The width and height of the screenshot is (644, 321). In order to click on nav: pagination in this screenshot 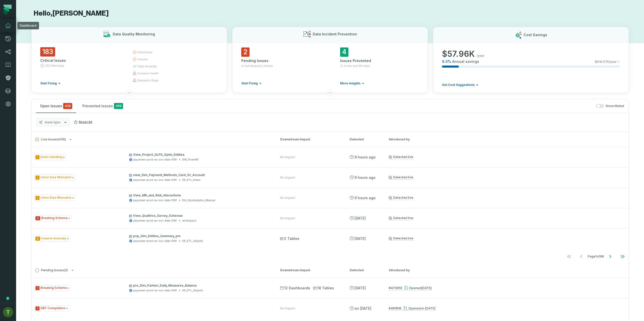, I will do `click(330, 256)`.